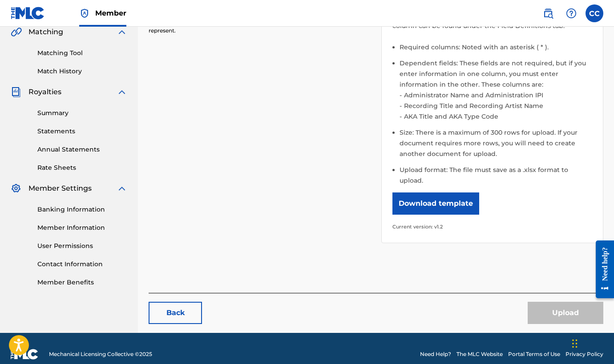 Image resolution: width=614 pixels, height=364 pixels. I want to click on a: Match History, so click(83, 71).